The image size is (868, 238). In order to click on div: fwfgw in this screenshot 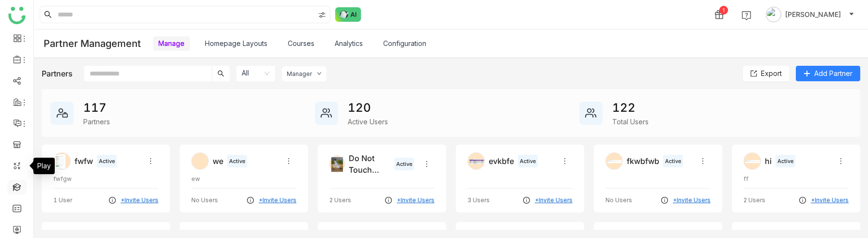, I will do `click(106, 179)`.